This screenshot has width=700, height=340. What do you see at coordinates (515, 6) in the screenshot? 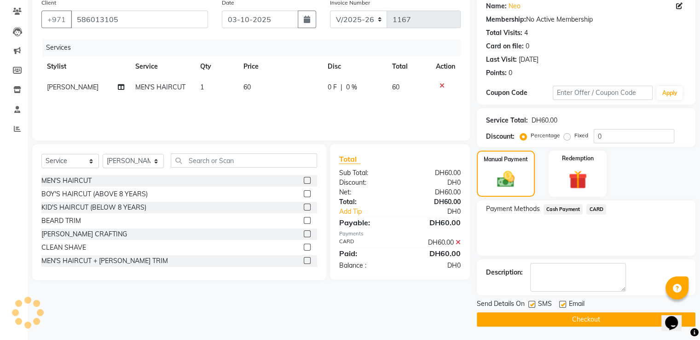
I see `a: Neo` at bounding box center [515, 6].